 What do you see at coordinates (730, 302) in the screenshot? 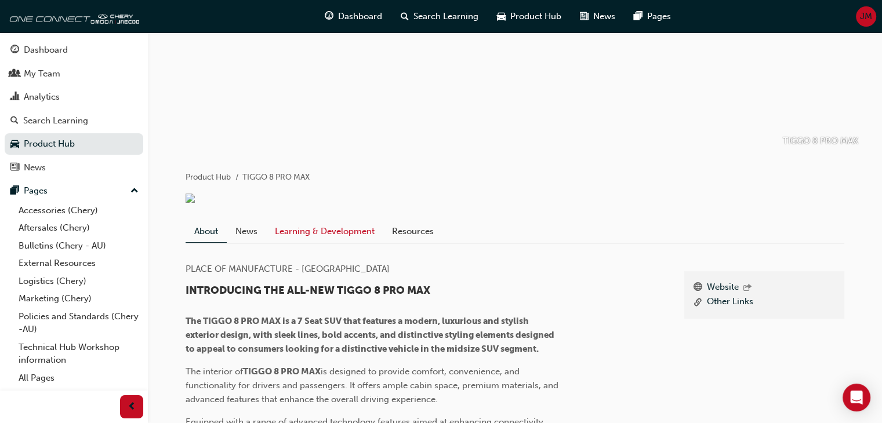
I see `a: Other Links` at bounding box center [730, 302].